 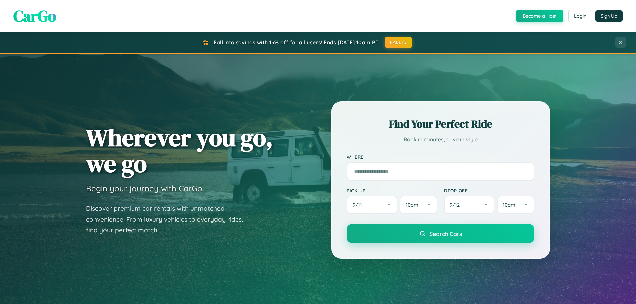 I want to click on button: Become a Host, so click(x=539, y=16).